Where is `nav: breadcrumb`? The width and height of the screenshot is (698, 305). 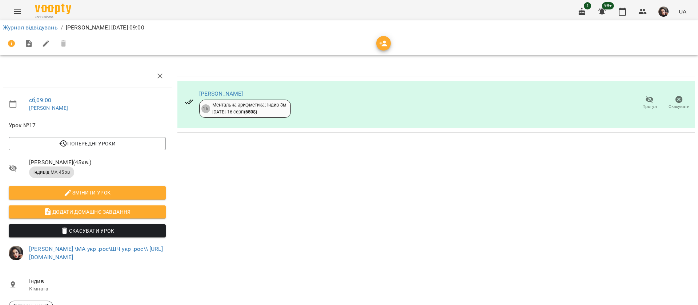 nav: breadcrumb is located at coordinates (349, 28).